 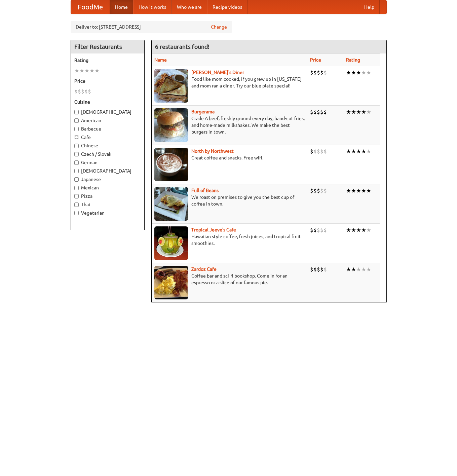 What do you see at coordinates (108, 146) in the screenshot?
I see `label: Chinese` at bounding box center [108, 146].